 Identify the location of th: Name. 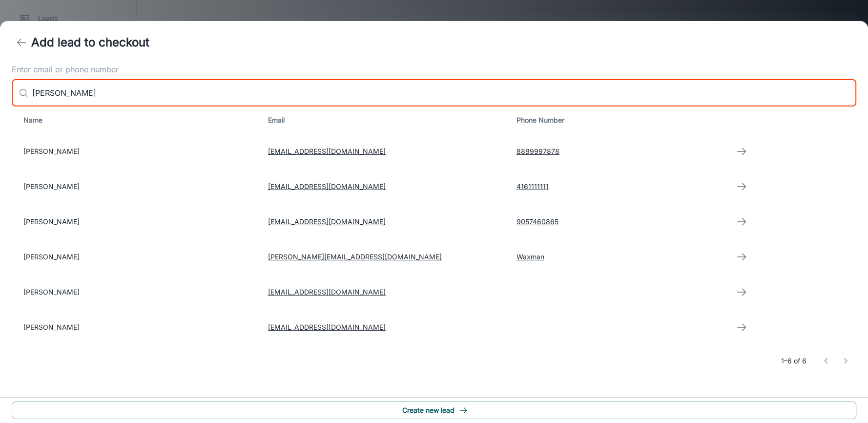
(135, 120).